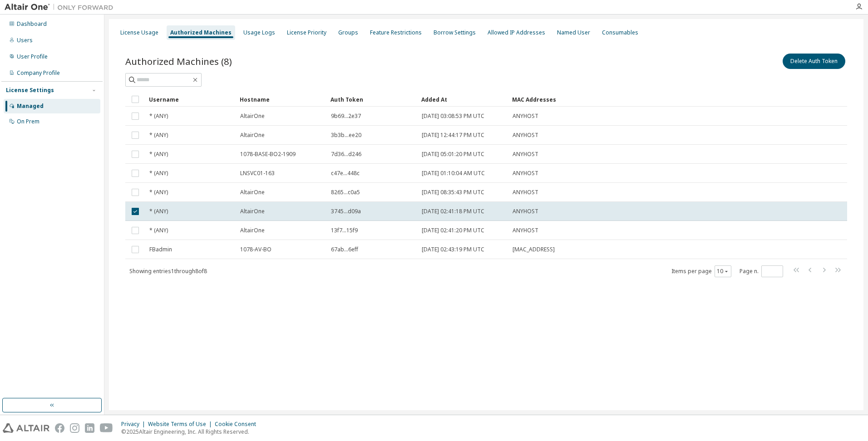 The image size is (868, 441). I want to click on div: License Settings, so click(30, 90).